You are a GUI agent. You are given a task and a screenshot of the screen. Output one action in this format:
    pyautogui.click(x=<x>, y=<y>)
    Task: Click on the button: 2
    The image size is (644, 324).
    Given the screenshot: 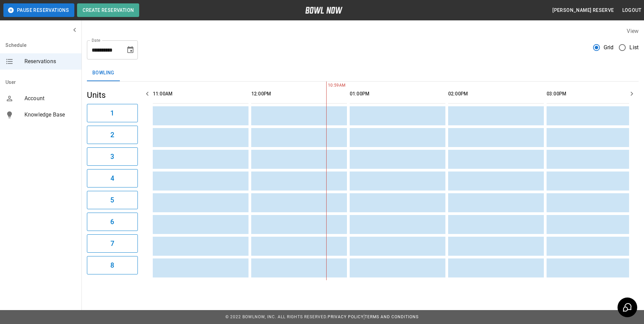 What is the action you would take?
    pyautogui.click(x=112, y=135)
    